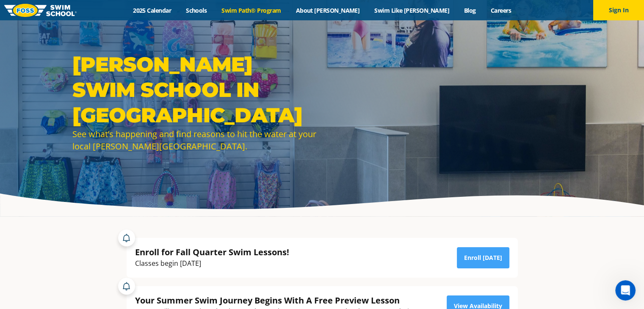 The image size is (644, 309). What do you see at coordinates (212, 252) in the screenshot?
I see `div: Enroll for Fall Quarter Swim Lessons!` at bounding box center [212, 252].